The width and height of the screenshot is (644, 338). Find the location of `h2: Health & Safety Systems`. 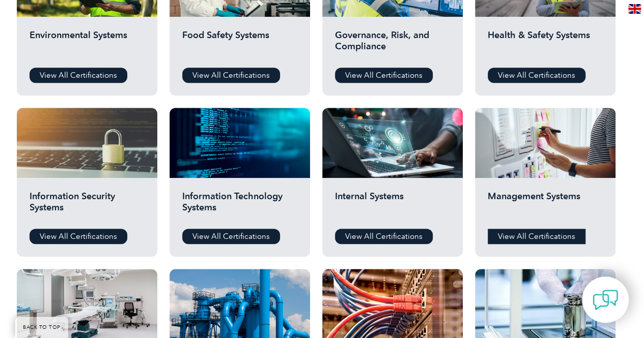

h2: Health & Safety Systems is located at coordinates (545, 44).